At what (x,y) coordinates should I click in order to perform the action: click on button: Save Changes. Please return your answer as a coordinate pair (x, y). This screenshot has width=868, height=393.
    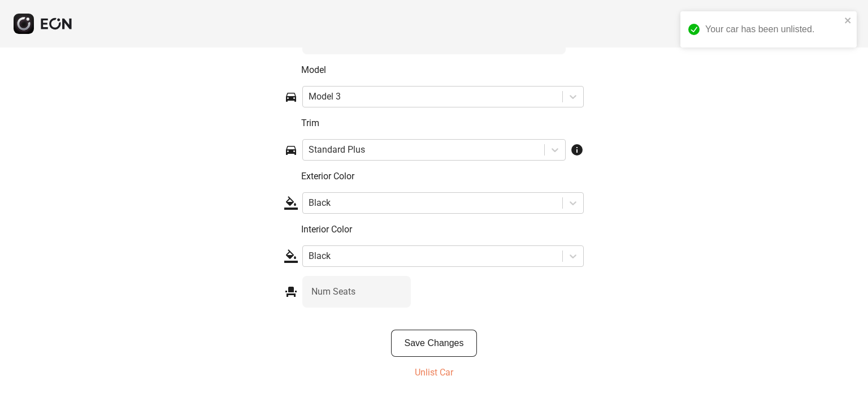
    Looking at the image, I should click on (434, 343).